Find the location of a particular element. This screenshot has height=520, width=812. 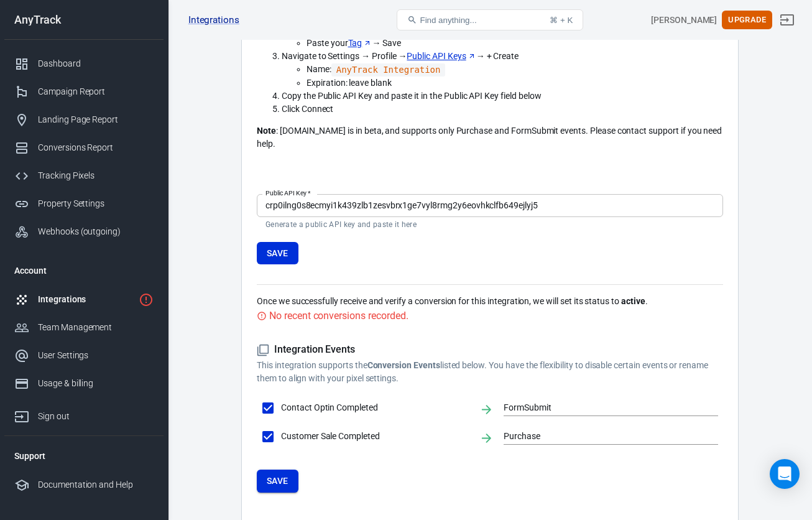

button: Upgrade is located at coordinates (746, 20).